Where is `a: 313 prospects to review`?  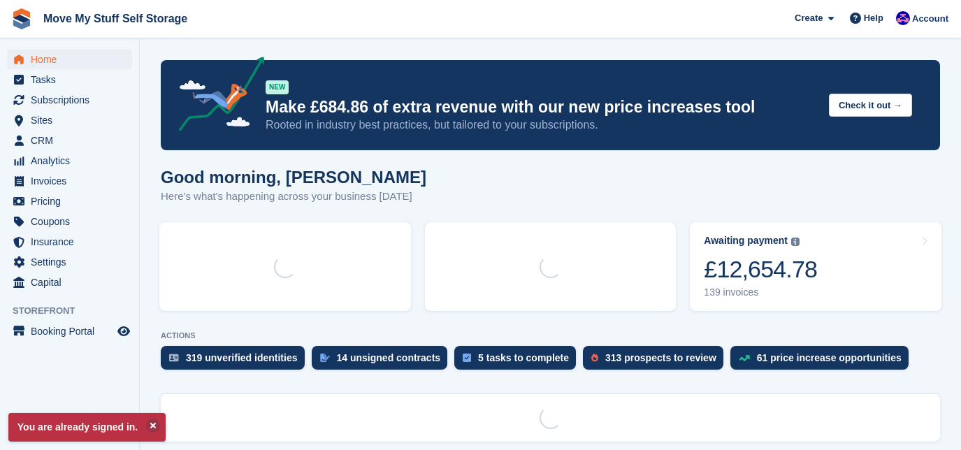 a: 313 prospects to review is located at coordinates (656, 361).